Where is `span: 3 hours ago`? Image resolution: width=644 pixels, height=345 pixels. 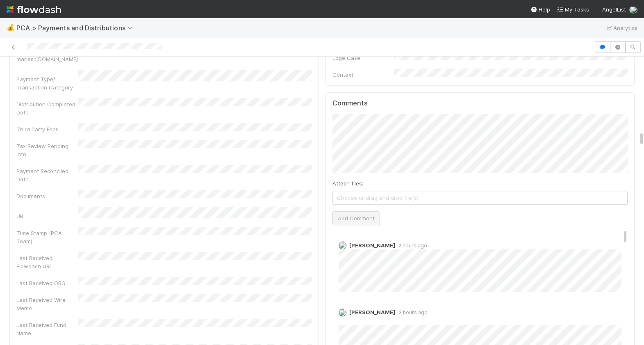 span: 3 hours ago is located at coordinates (411, 312).